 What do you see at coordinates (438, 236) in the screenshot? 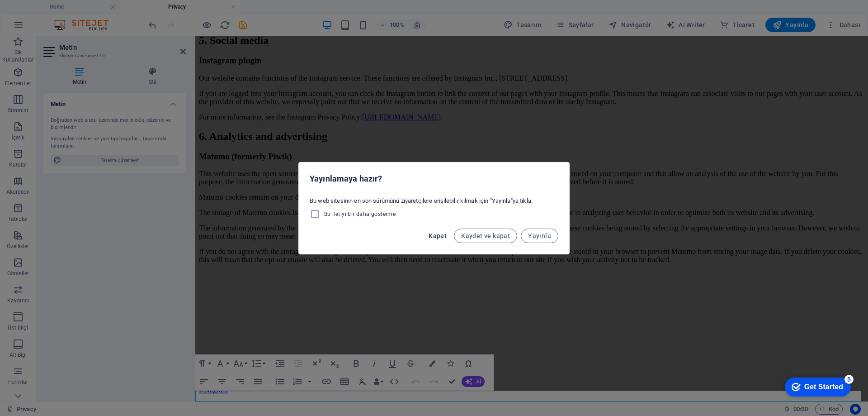
I see `button: Kapat` at bounding box center [438, 236].